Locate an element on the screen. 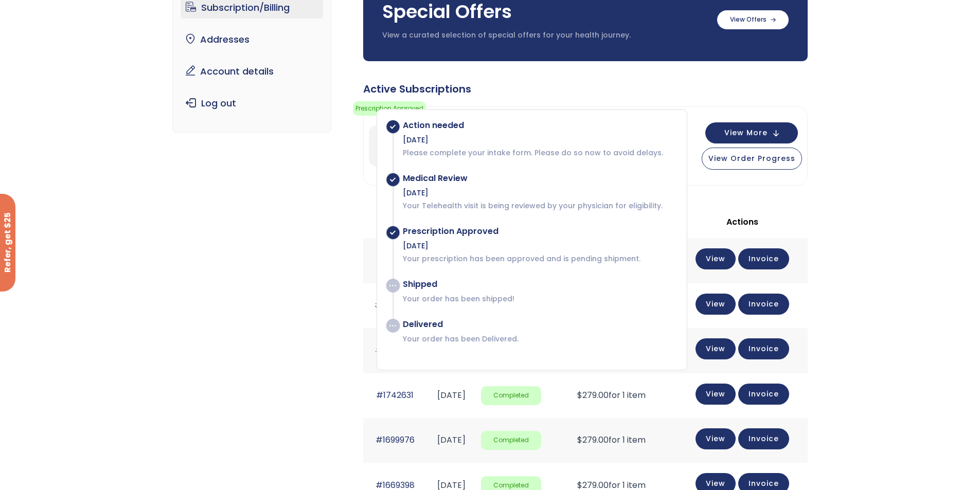 The image size is (980, 490). a: #1699976 is located at coordinates (395, 439).